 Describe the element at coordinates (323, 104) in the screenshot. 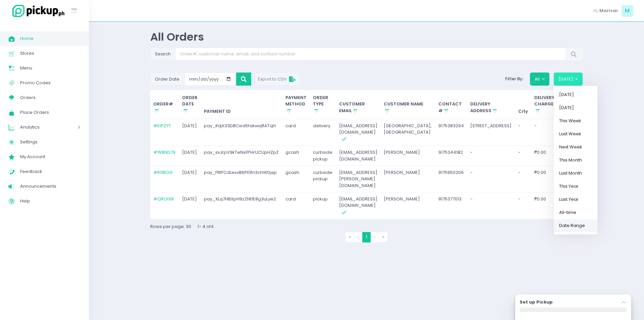

I see `th: ORDER TYPE` at that location.